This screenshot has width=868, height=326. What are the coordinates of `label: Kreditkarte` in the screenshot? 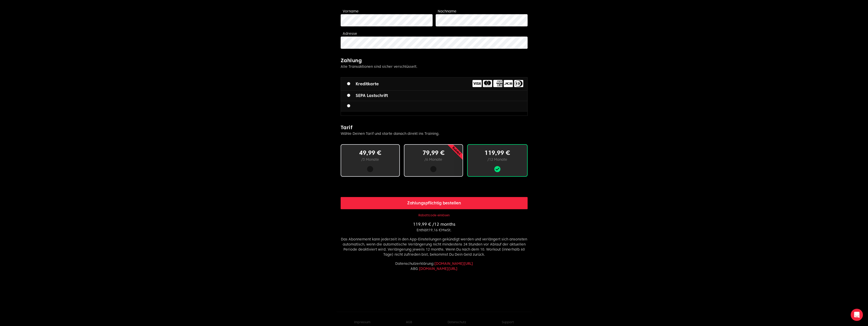 It's located at (363, 84).